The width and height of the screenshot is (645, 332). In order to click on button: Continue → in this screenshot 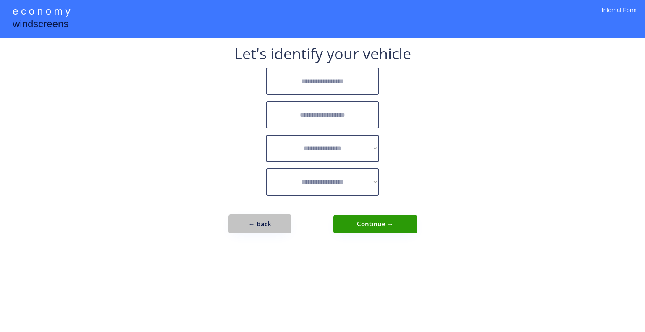, I will do `click(375, 224)`.